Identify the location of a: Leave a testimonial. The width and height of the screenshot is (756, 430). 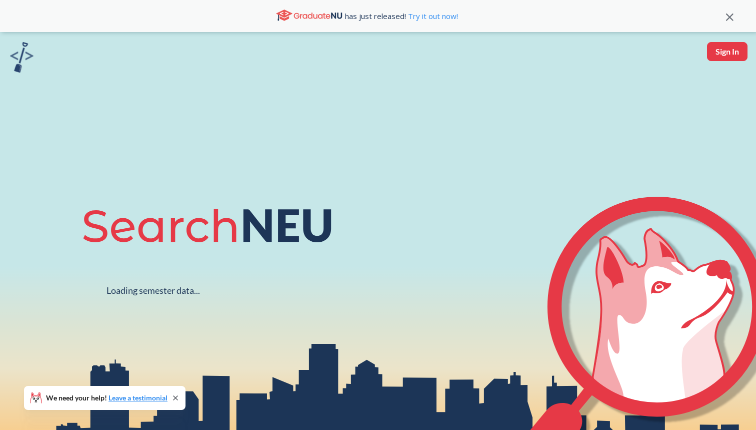
(138, 397).